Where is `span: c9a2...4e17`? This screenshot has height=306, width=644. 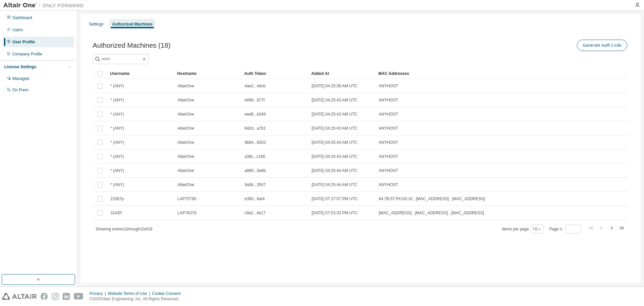
span: c9a2...4e17 is located at coordinates (255, 213).